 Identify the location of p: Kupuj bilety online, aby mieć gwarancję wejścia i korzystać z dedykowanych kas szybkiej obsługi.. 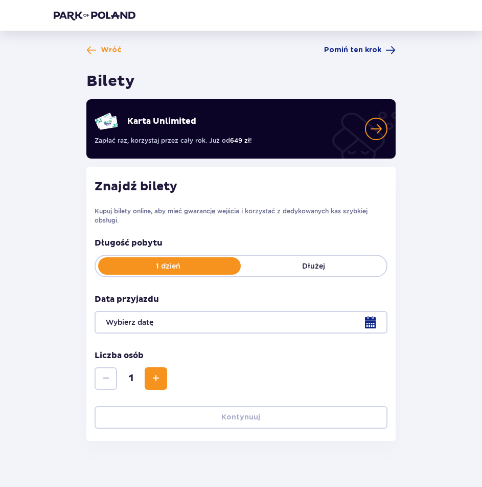
(241, 216).